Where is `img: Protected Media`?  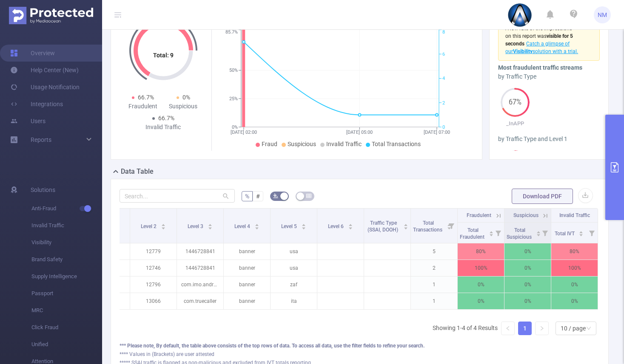
img: Protected Media is located at coordinates (51, 16).